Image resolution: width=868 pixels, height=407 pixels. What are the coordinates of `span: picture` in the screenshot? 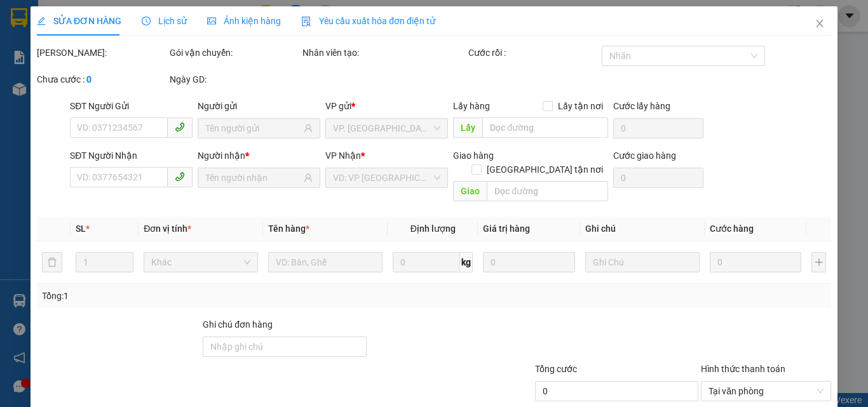 It's located at (212, 21).